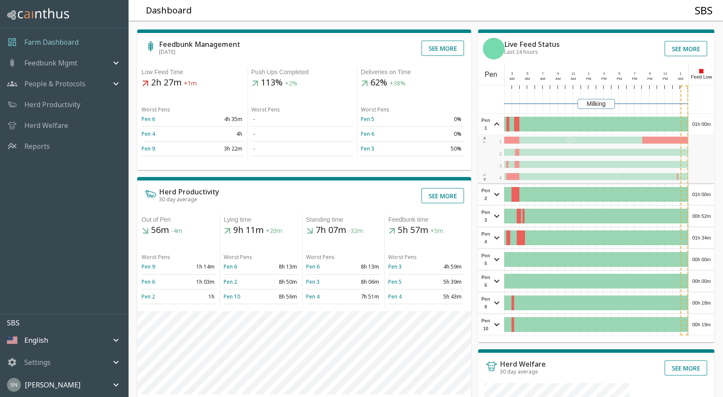 This screenshot has height=397, width=723. What do you see at coordinates (532, 44) in the screenshot?
I see `h6: Live Feed Status` at bounding box center [532, 44].